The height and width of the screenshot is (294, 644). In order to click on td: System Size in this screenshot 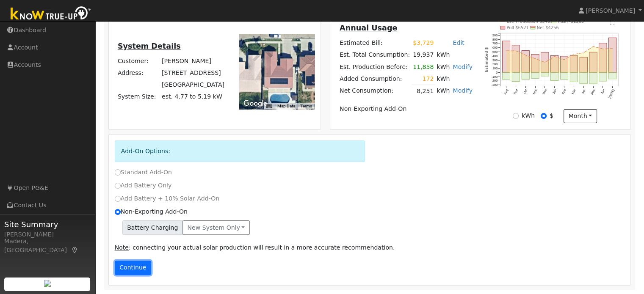, I will do `click(192, 97)`.